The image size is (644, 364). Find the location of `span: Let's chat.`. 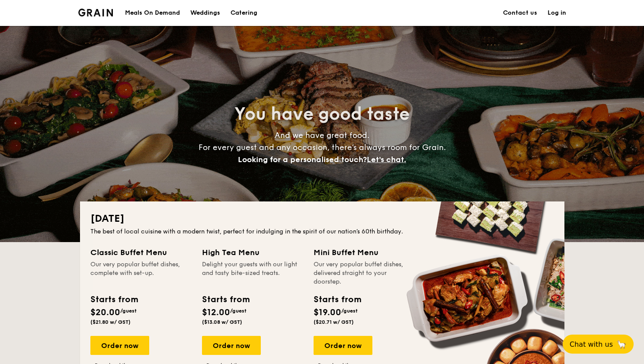

span: Let's chat. is located at coordinates (386, 160).